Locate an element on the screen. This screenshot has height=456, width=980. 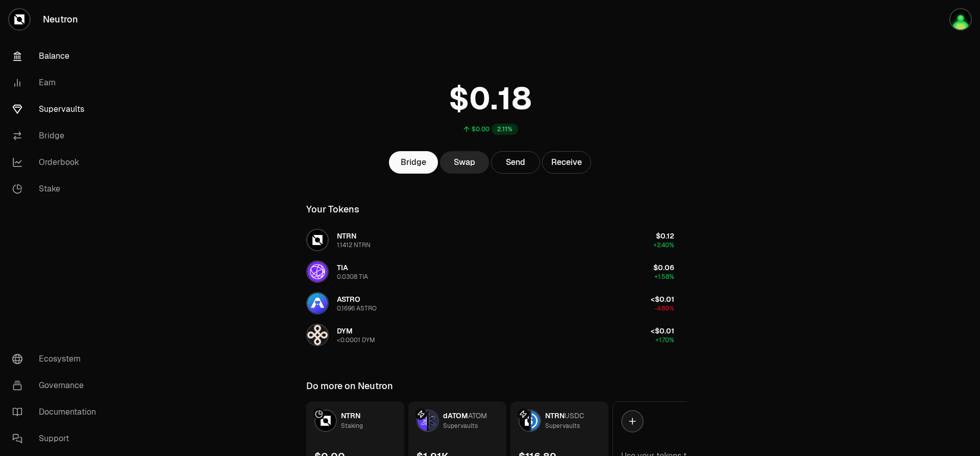
div: <0.0001 DYM is located at coordinates (356, 339).